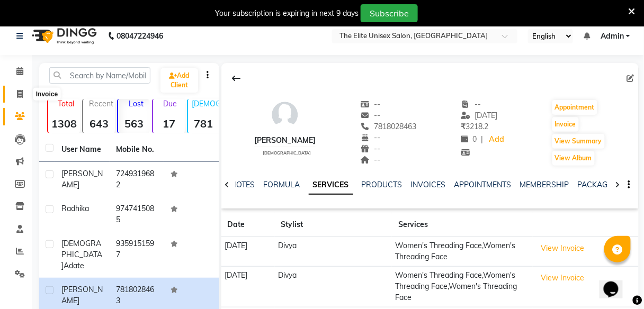 This screenshot has width=644, height=309. I want to click on a: APPOINTMENTS, so click(483, 184).